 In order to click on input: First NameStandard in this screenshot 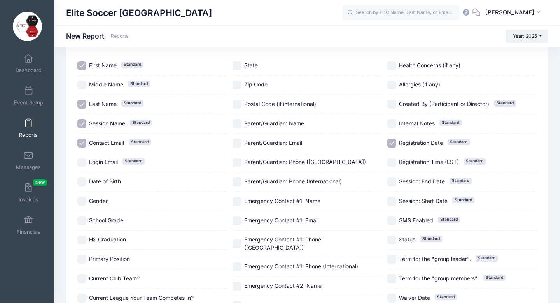, I will do `click(82, 65)`.